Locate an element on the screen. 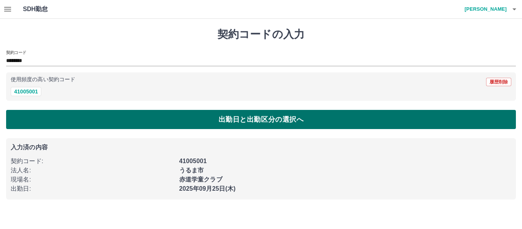  p: 法人名 : is located at coordinates (93, 170).